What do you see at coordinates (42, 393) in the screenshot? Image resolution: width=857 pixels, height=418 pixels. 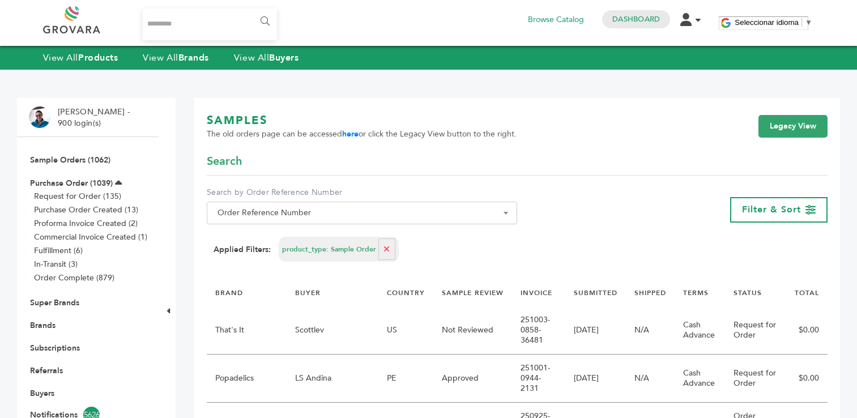 I see `a: Buyers` at bounding box center [42, 393].